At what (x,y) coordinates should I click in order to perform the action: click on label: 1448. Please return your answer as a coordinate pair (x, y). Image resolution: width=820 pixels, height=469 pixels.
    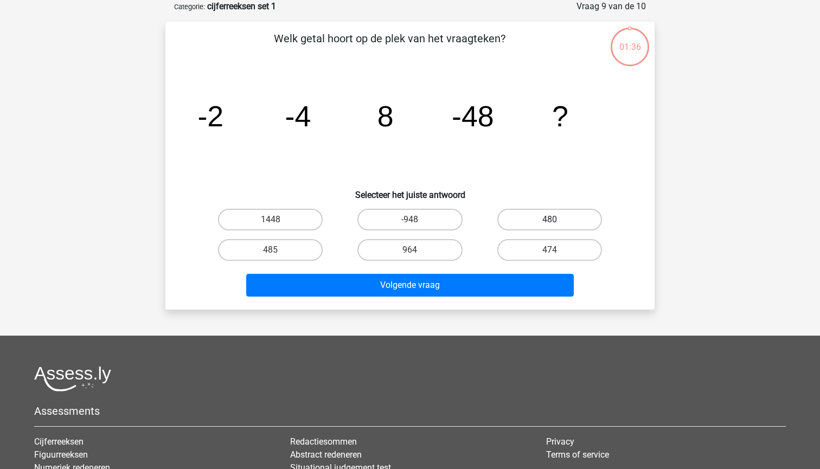
    Looking at the image, I should click on (270, 220).